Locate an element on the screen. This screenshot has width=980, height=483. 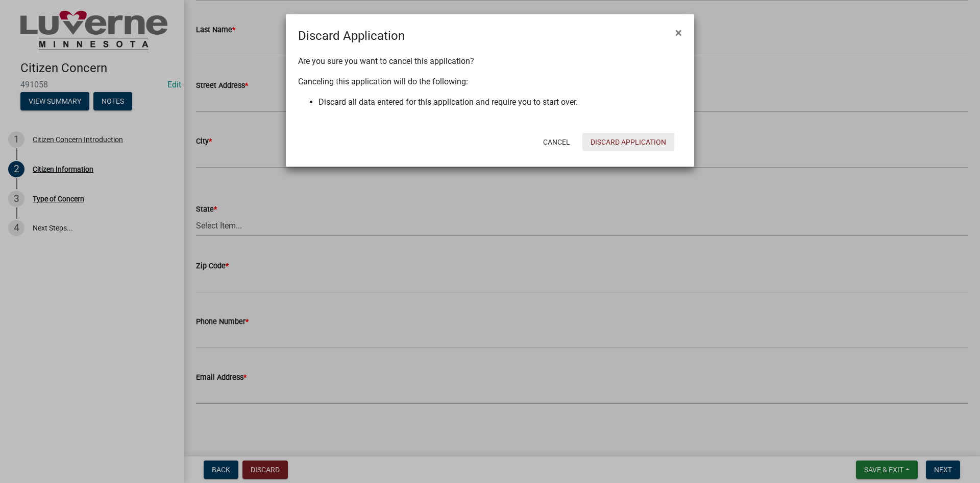
li: Discard all data entered for this application and require you to start over. is located at coordinates (500, 102).